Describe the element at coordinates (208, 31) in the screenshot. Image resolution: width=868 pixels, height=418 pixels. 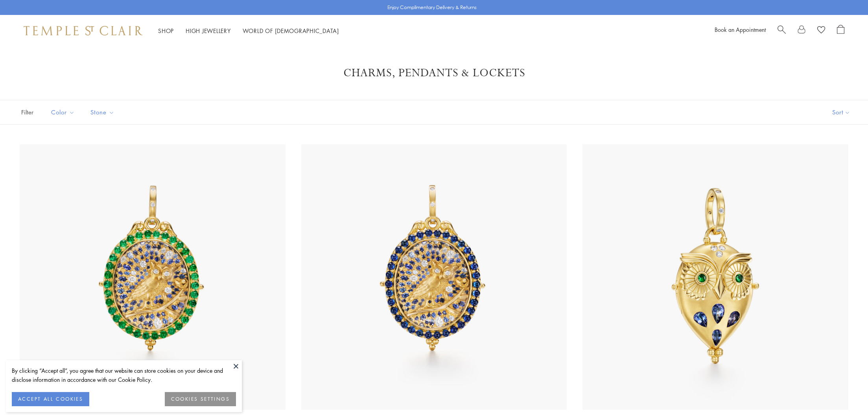
I see `a: High JewelleryHigh Jewellery` at that location.